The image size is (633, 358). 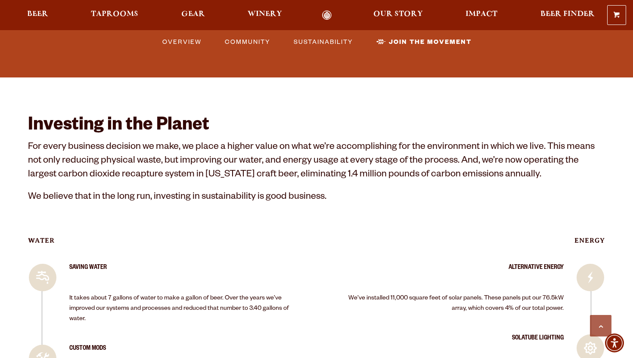 What do you see at coordinates (448, 272) in the screenshot?
I see `h3: Alternative Energy` at bounding box center [448, 272].